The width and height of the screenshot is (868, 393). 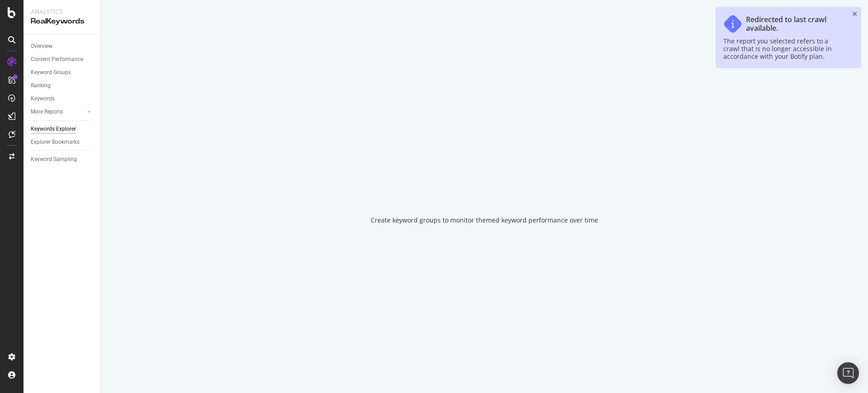 I want to click on div: The report you selected refers to a crawl that is no longer accessible in accordance with your Bo..., so click(x=784, y=49).